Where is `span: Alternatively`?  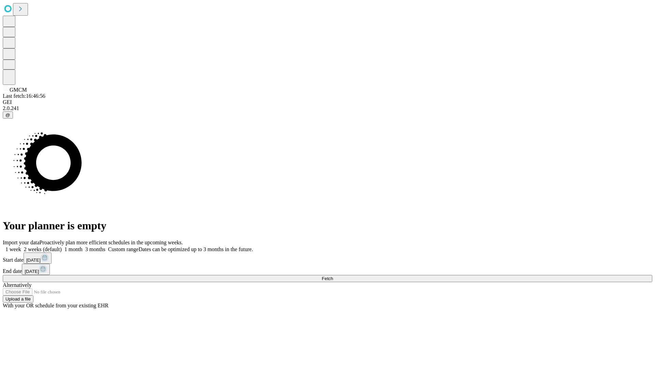 span: Alternatively is located at coordinates (17, 285).